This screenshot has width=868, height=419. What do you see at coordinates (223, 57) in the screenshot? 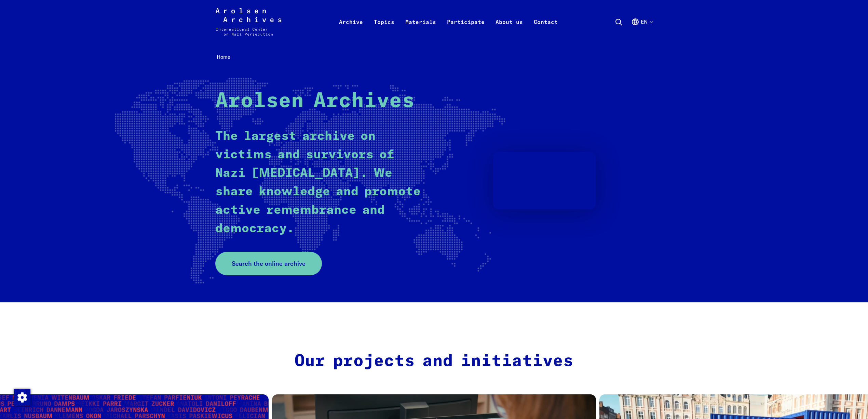
I see `span: Home` at bounding box center [223, 57].